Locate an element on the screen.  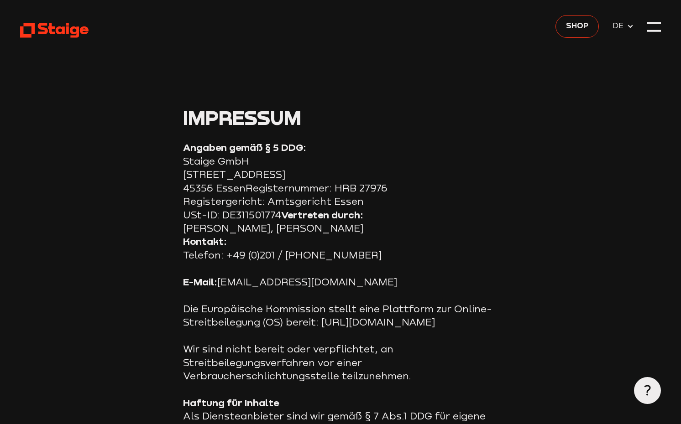
span: Impressum is located at coordinates (242, 117).